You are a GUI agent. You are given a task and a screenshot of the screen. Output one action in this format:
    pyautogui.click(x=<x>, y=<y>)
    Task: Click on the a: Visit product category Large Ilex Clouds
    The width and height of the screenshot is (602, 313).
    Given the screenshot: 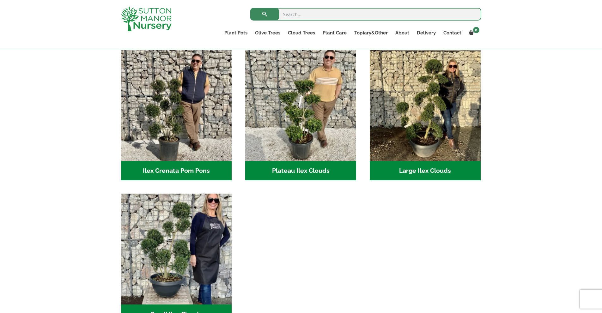 What is the action you would take?
    pyautogui.click(x=425, y=115)
    